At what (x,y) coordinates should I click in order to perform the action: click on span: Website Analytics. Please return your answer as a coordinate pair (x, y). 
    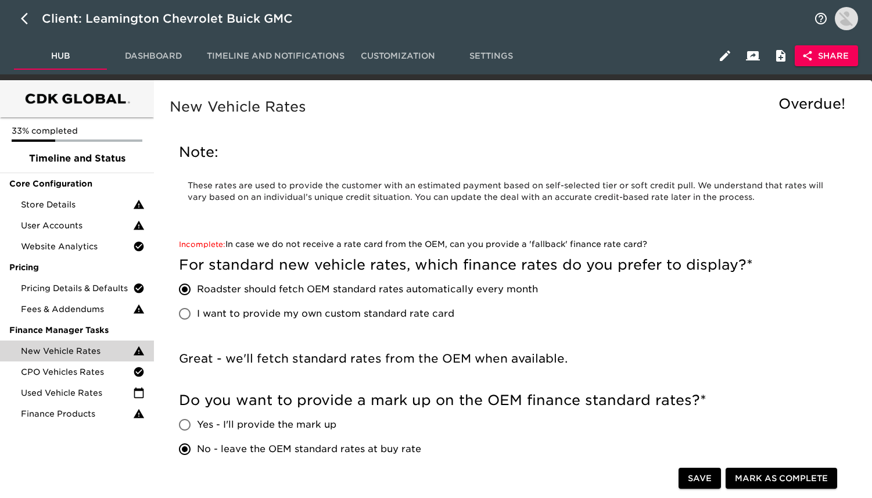
    Looking at the image, I should click on (77, 246).